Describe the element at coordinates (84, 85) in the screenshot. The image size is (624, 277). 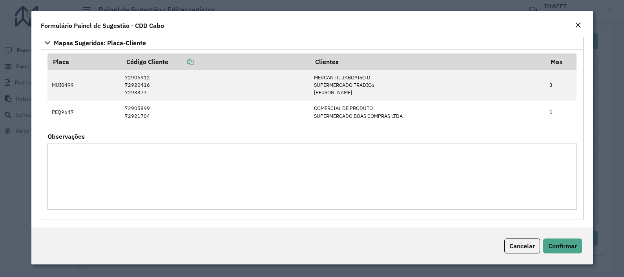
I see `td: MUI0499` at that location.